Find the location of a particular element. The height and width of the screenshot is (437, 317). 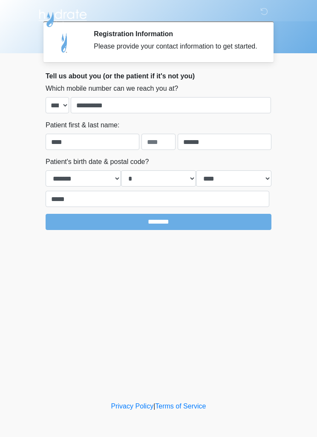

img: Agent Avatar is located at coordinates (65, 43).